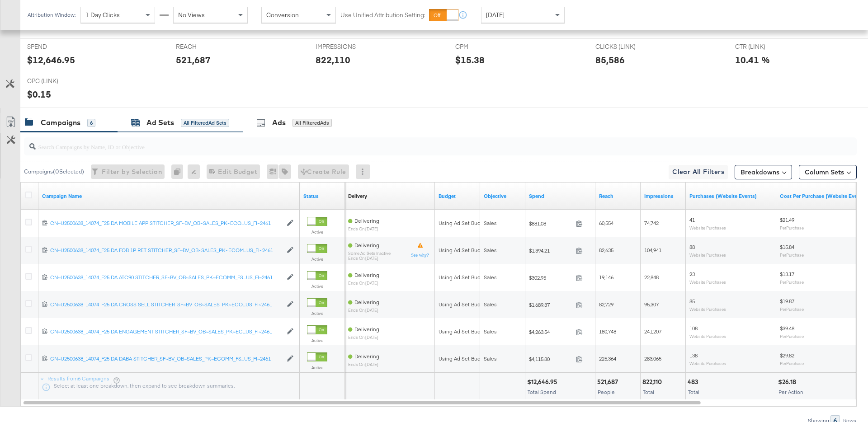 The width and height of the screenshot is (868, 422). I want to click on div: Campaigns ( 0 Selected), so click(54, 172).